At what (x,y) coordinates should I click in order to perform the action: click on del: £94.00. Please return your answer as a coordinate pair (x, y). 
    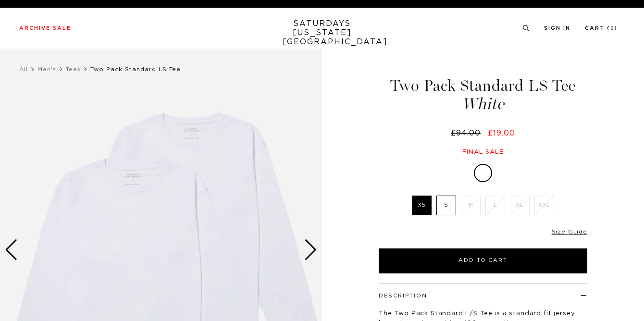
    Looking at the image, I should click on (467, 133).